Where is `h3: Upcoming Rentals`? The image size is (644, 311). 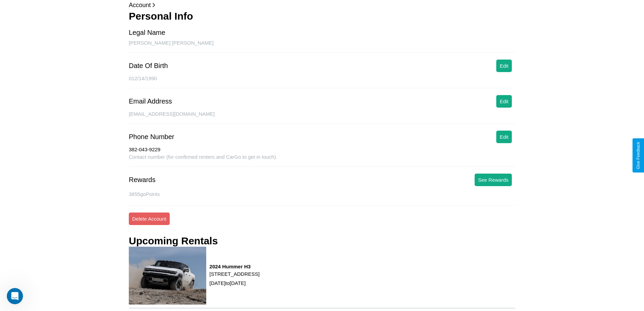
h3: Upcoming Rentals is located at coordinates (173, 241).